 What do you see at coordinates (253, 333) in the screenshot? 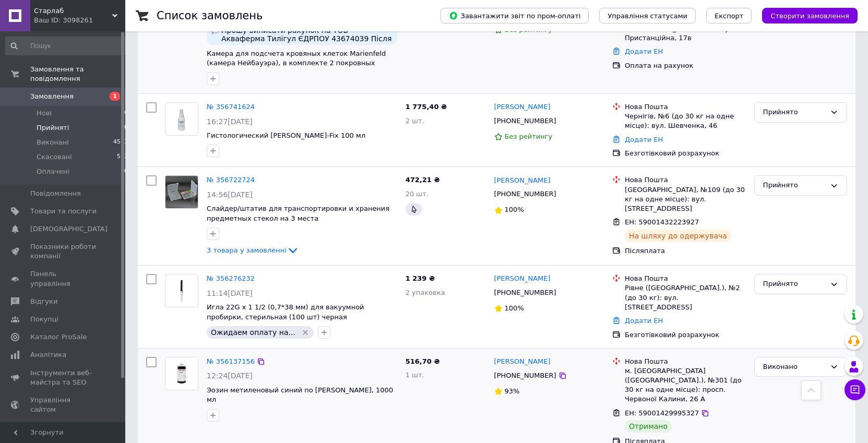
I see `span: Ожидаем оплату на...` at bounding box center [253, 333].